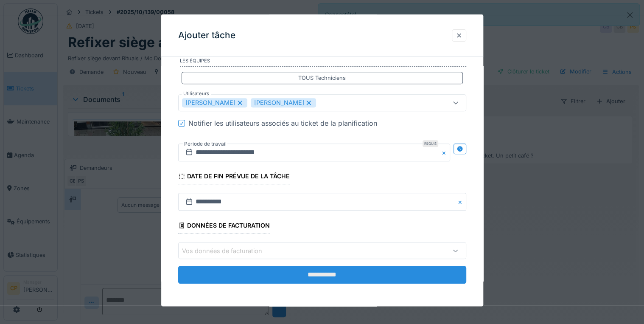 The width and height of the screenshot is (644, 324). Describe the element at coordinates (322, 78) in the screenshot. I see `div: TOUS Techniciens` at that location.